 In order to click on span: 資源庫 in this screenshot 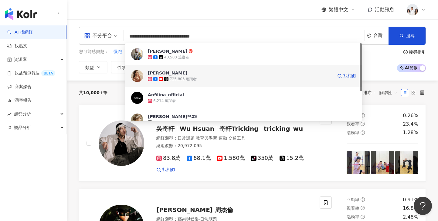, I will do `click(20, 59)`.